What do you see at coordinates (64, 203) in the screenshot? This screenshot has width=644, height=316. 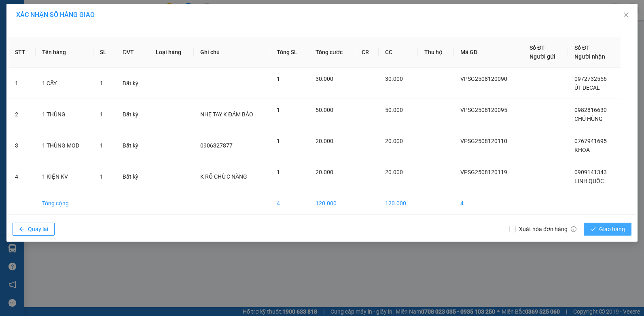 I see `td: Tổng cộng` at bounding box center [64, 203].